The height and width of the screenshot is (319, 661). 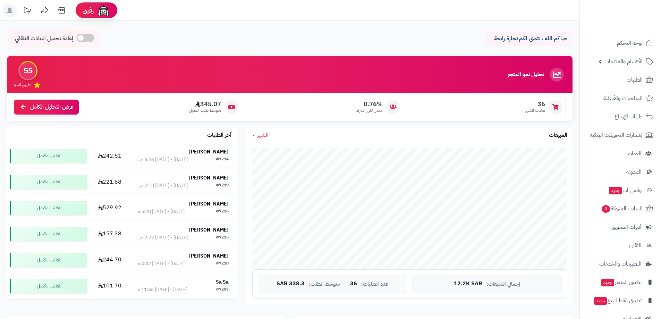 I want to click on a: السلات المتروكة8, so click(x=621, y=209).